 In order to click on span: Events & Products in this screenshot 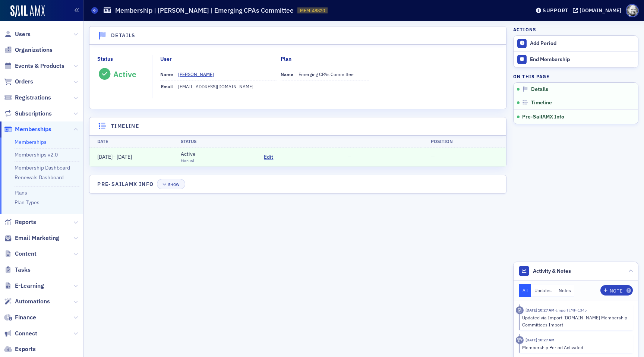, I will do `click(39, 66)`.